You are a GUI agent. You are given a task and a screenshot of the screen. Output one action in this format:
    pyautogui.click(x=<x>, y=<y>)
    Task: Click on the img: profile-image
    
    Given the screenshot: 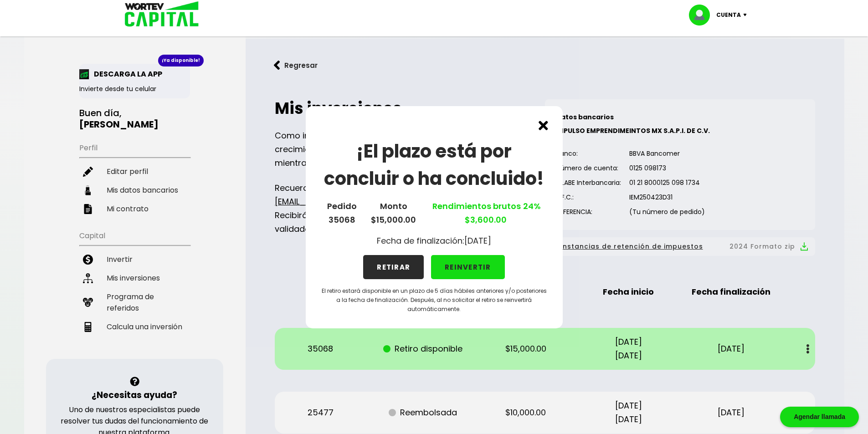 What is the action you would take?
    pyautogui.click(x=703, y=15)
    